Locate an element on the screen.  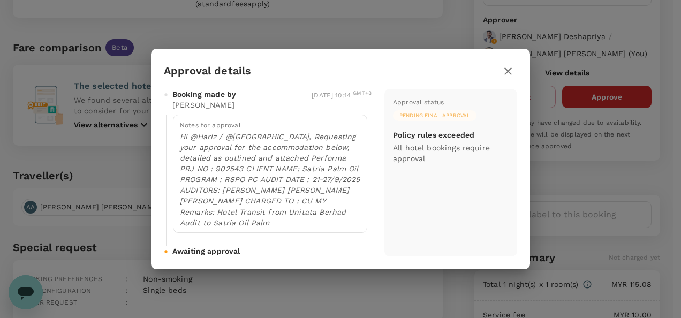
span: Awaiting approval is located at coordinates (206, 251).